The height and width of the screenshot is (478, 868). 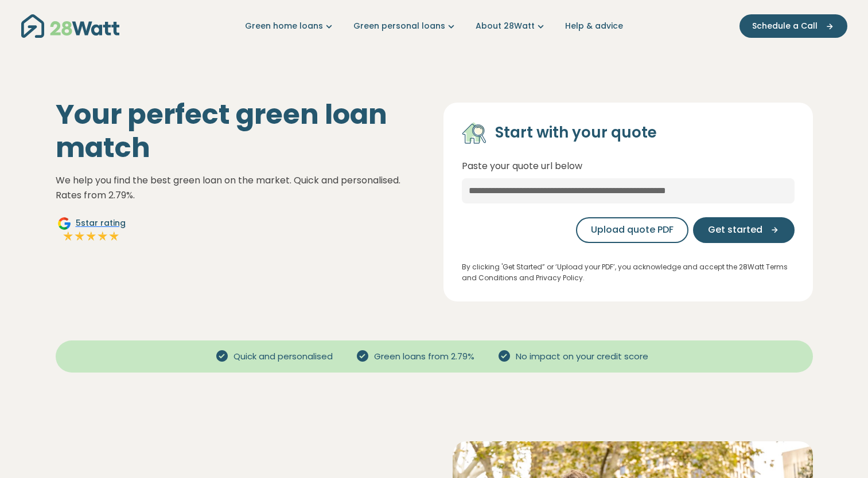 I want to click on p: Paste your quote url below, so click(x=628, y=167).